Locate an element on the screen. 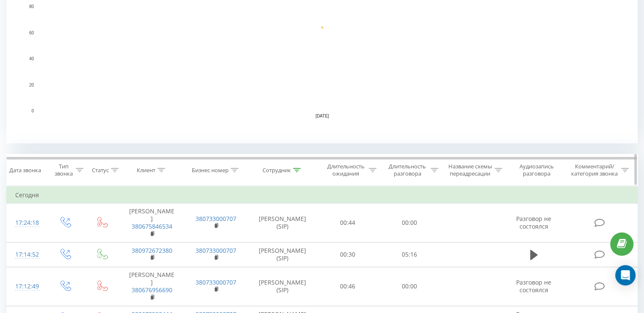 The height and width of the screenshot is (313, 644). text: 80 is located at coordinates (32, 6).